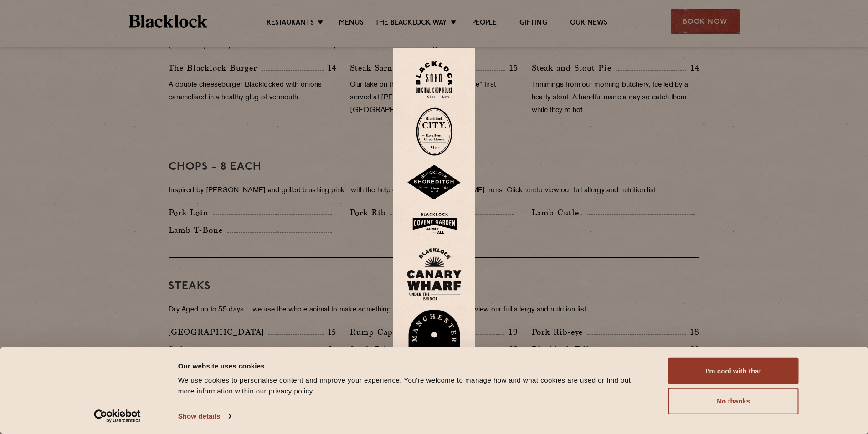  What do you see at coordinates (117, 417) in the screenshot?
I see `a: Usercentrics Cookiebot - opens in a new window` at bounding box center [117, 417].